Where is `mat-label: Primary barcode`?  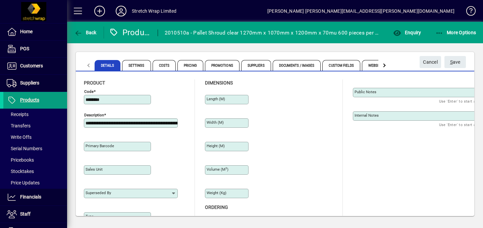 mat-label: Primary barcode is located at coordinates (100, 146).